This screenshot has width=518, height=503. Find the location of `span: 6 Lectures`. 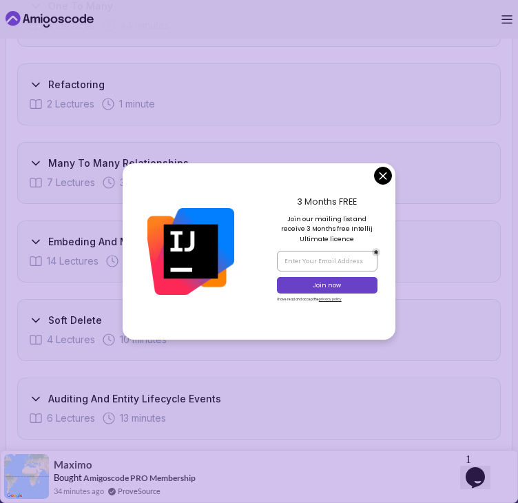

span: 6 Lectures is located at coordinates (71, 418).